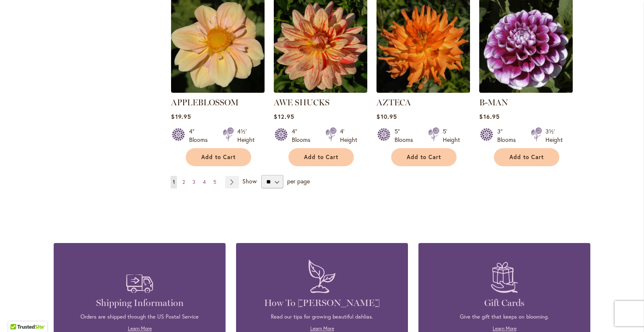 This screenshot has width=644, height=332. Describe the element at coordinates (284, 116) in the screenshot. I see `span: $12.95` at that location.